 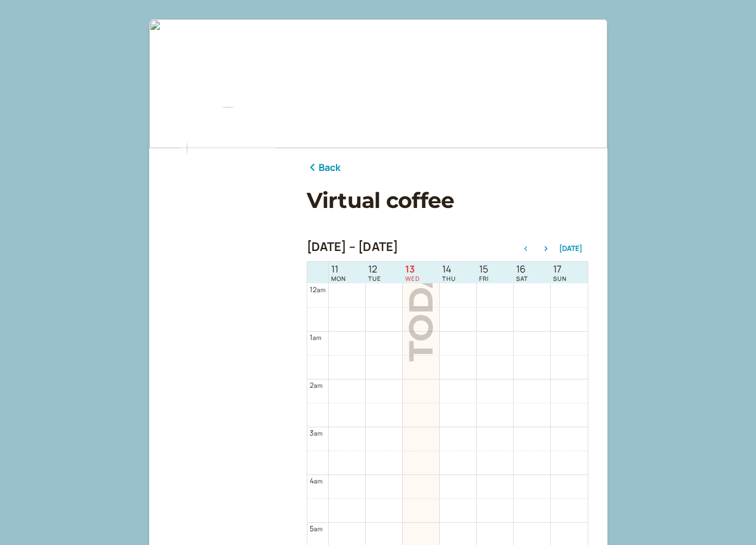 I want to click on span: MON, so click(x=338, y=279).